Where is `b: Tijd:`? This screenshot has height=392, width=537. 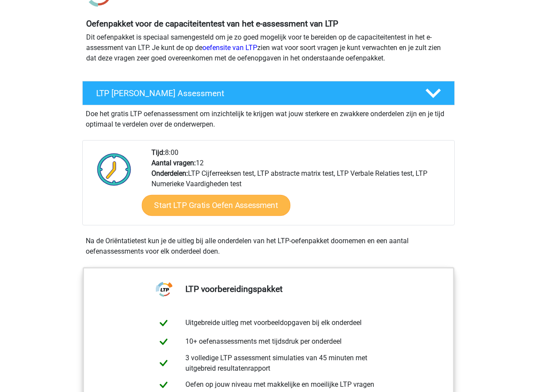 b: Tijd: is located at coordinates (158, 152).